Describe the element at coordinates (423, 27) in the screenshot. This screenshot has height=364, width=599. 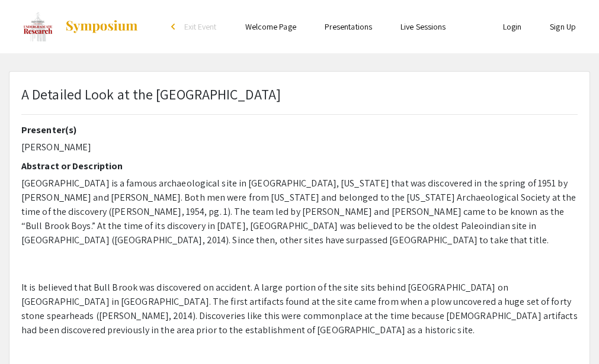
I see `a: Live Sessions` at that location.